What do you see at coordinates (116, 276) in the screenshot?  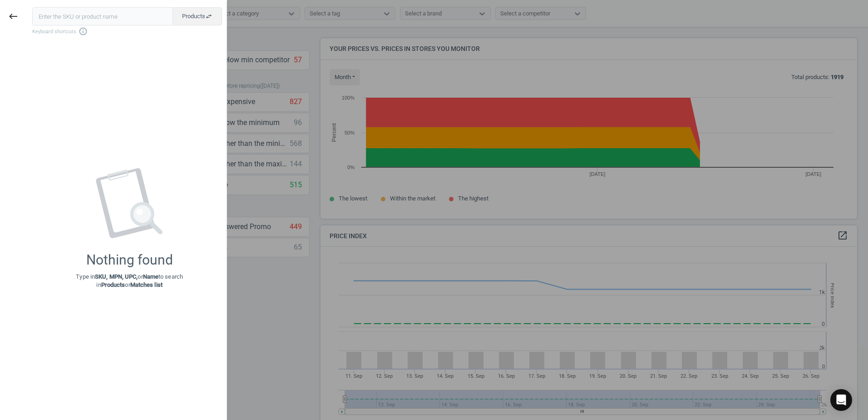 I see `strong: SKU, MPN, UPC,` at bounding box center [116, 276].